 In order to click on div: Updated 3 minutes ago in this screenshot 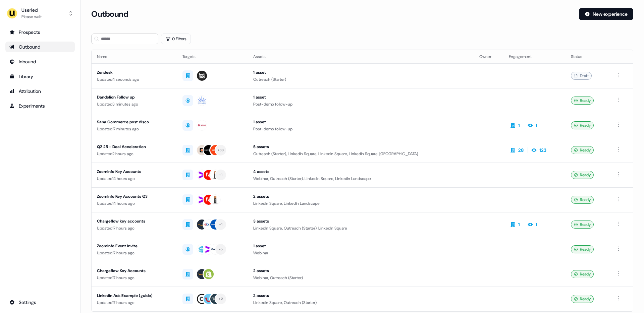, I will do `click(134, 104)`.